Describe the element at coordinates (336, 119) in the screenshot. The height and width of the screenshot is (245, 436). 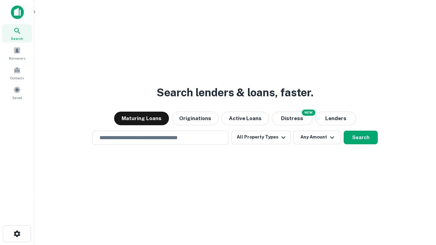
I see `button: Lenders` at that location.